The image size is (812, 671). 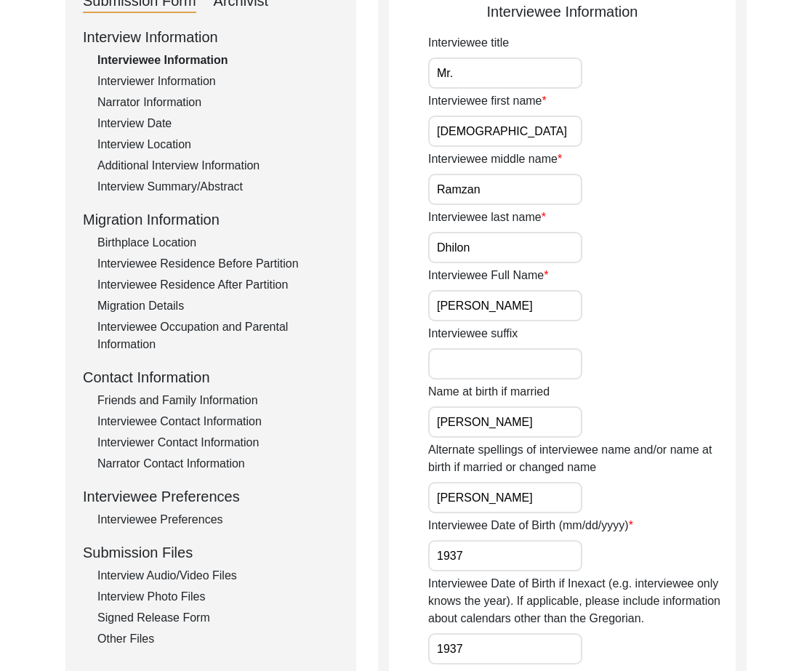 I want to click on label: Interviewee title, so click(x=468, y=43).